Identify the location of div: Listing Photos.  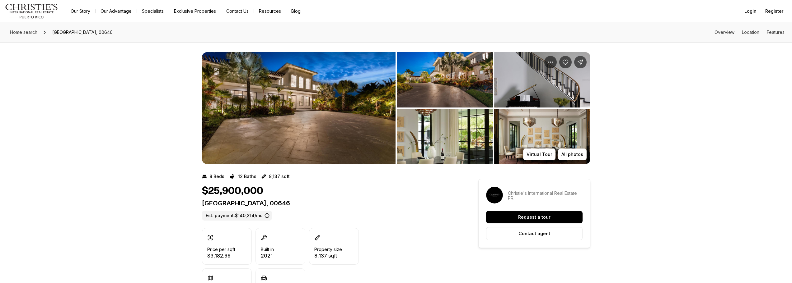
(396, 108).